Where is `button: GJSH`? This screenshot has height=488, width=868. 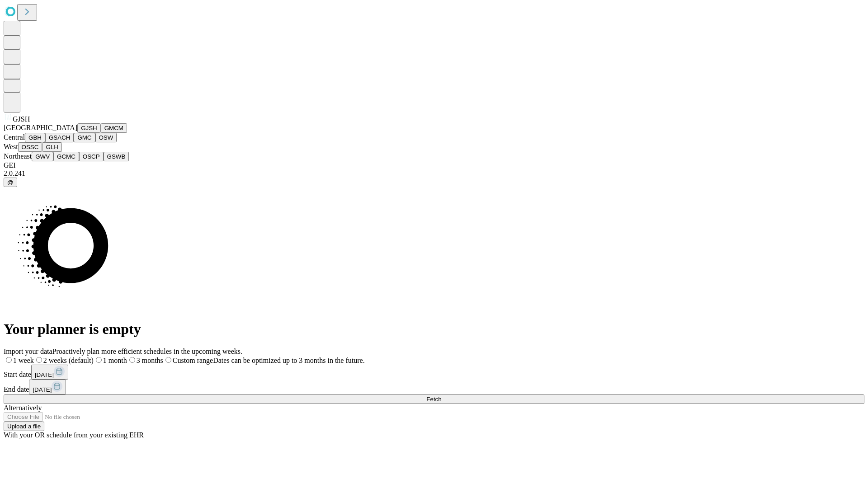 button: GJSH is located at coordinates (89, 128).